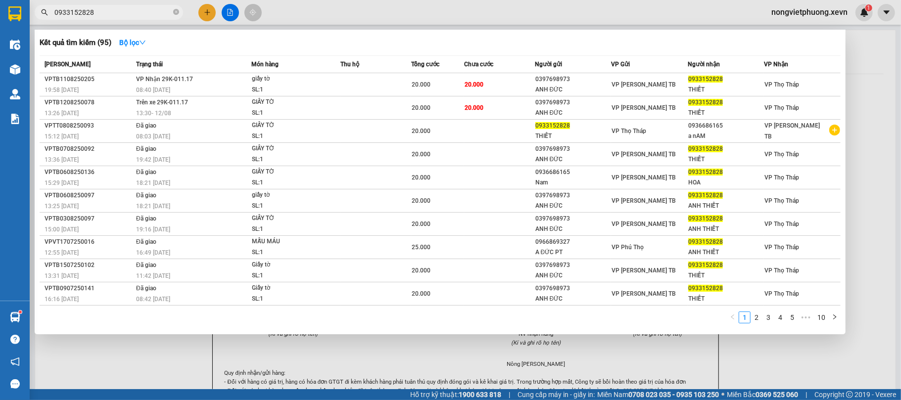 The image size is (901, 400). What do you see at coordinates (15, 362) in the screenshot?
I see `span: notification` at bounding box center [15, 362].